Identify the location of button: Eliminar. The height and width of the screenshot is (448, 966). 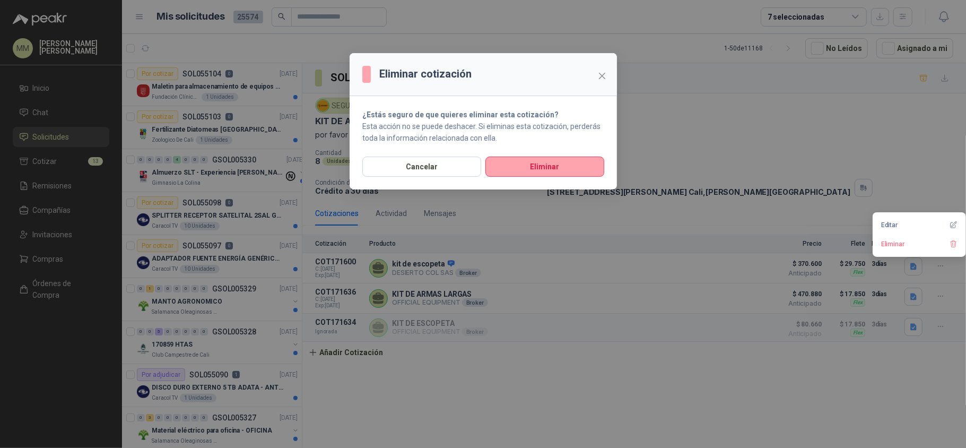
(545, 167).